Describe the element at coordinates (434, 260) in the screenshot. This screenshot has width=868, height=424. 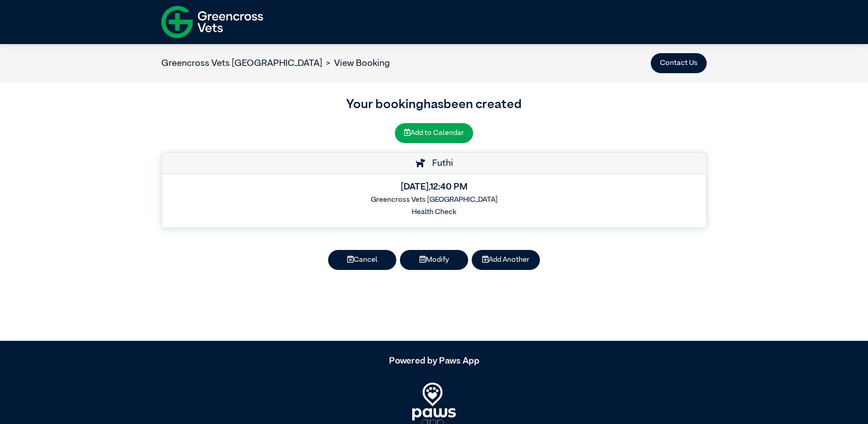
I see `button: Modify` at that location.